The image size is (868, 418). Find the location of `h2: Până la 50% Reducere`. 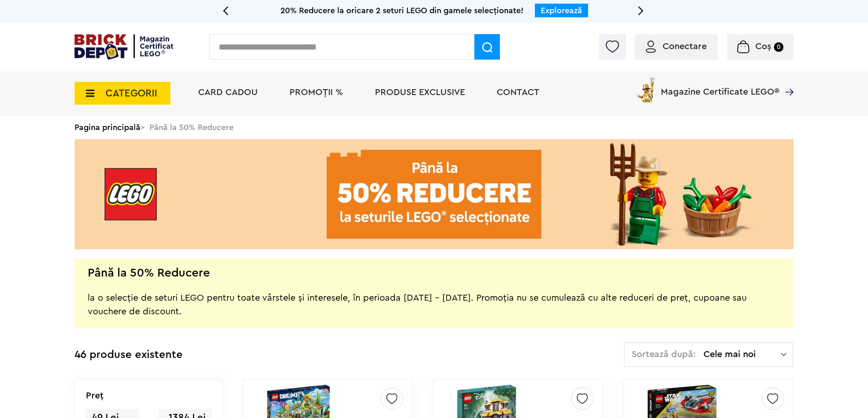

h2: Până la 50% Reducere is located at coordinates (149, 273).